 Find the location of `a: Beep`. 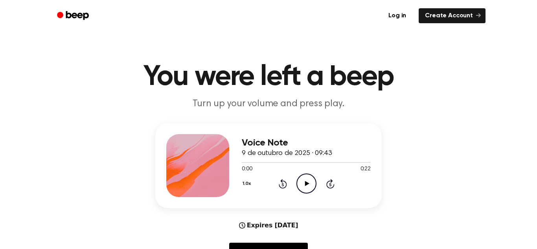

a: Beep is located at coordinates (73, 16).